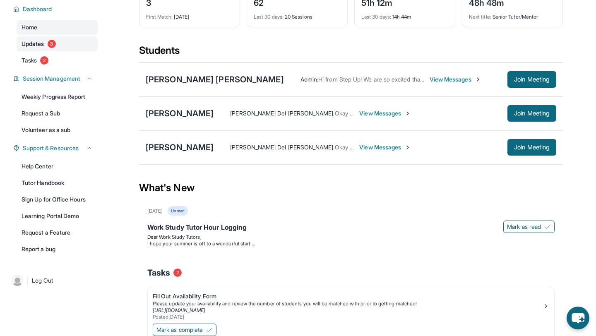  Describe the element at coordinates (52, 44) in the screenshot. I see `span: 3` at that location.